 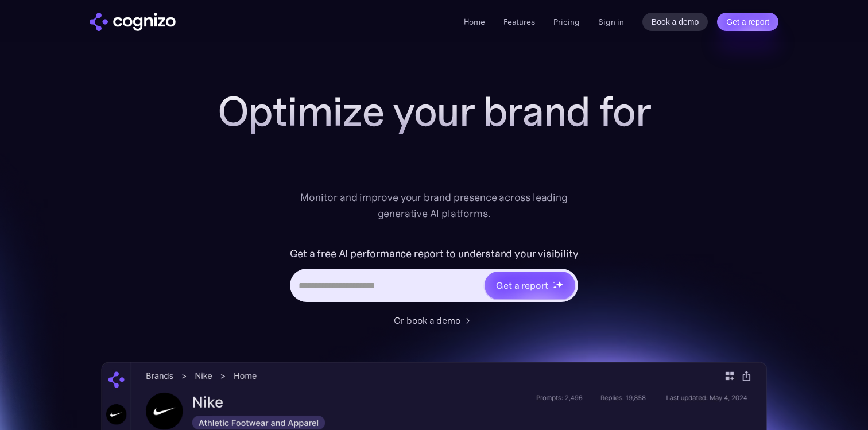 What do you see at coordinates (474, 22) in the screenshot?
I see `a: Home` at bounding box center [474, 22].